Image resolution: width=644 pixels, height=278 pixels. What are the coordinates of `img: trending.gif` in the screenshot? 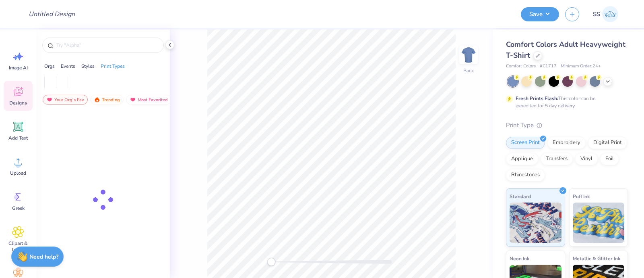 It's located at (97, 99).